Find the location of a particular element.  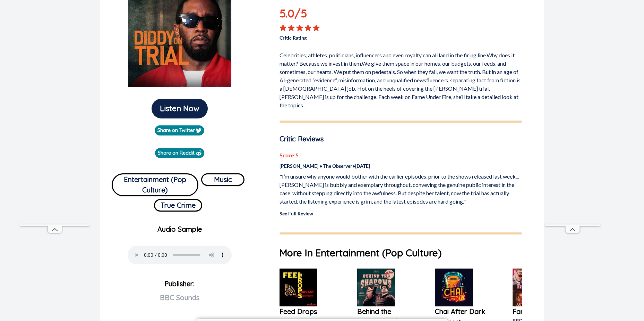

p: "I’m unsure why anyone would bother with the earlier episodes, prior to the shows released last w... is located at coordinates (400, 189).